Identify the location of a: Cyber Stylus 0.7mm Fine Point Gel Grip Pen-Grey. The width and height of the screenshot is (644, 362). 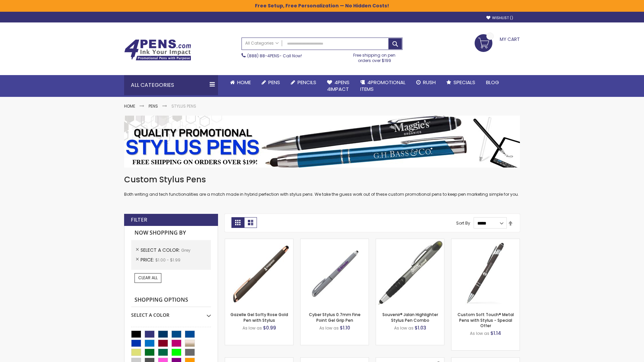
(334, 241).